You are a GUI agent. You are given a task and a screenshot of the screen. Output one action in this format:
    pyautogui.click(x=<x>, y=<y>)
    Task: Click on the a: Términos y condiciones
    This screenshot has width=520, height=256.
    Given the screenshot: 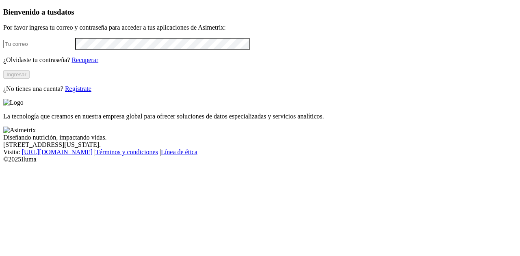 What is the action you would take?
    pyautogui.click(x=127, y=152)
    